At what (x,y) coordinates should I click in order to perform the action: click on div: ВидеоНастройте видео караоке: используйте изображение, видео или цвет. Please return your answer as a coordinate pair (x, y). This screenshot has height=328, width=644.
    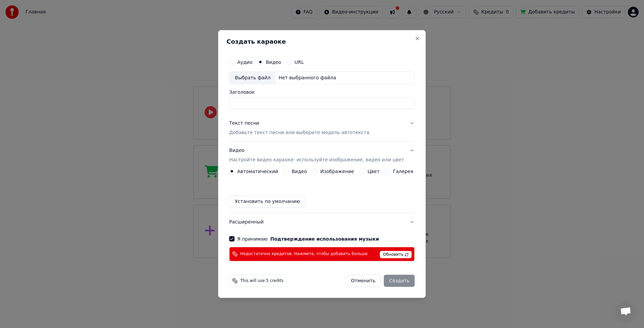
    Looking at the image, I should click on (322, 191).